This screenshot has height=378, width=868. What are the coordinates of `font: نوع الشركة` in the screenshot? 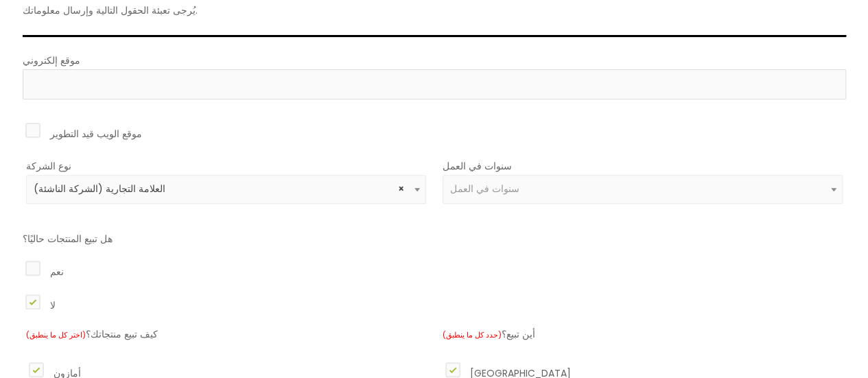 It's located at (48, 166).